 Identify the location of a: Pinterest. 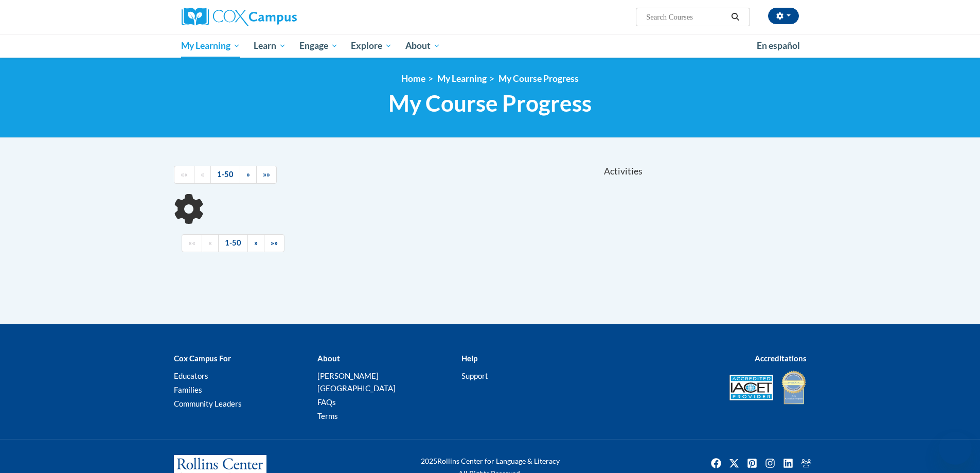
(752, 463).